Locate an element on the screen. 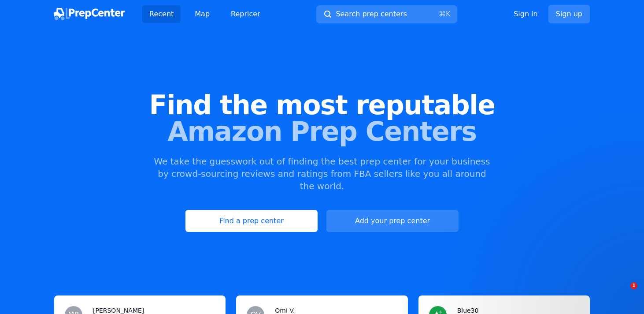 Image resolution: width=644 pixels, height=314 pixels. kbd: K is located at coordinates (448, 14).